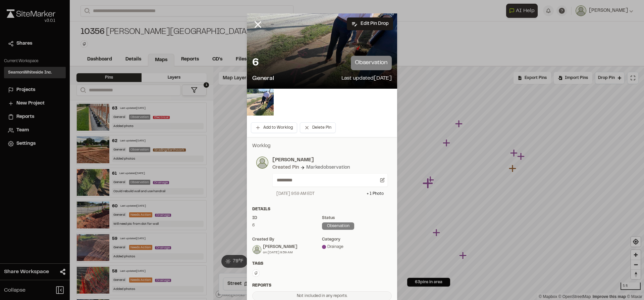 The width and height of the screenshot is (644, 300). I want to click on div: Reports, so click(322, 285).